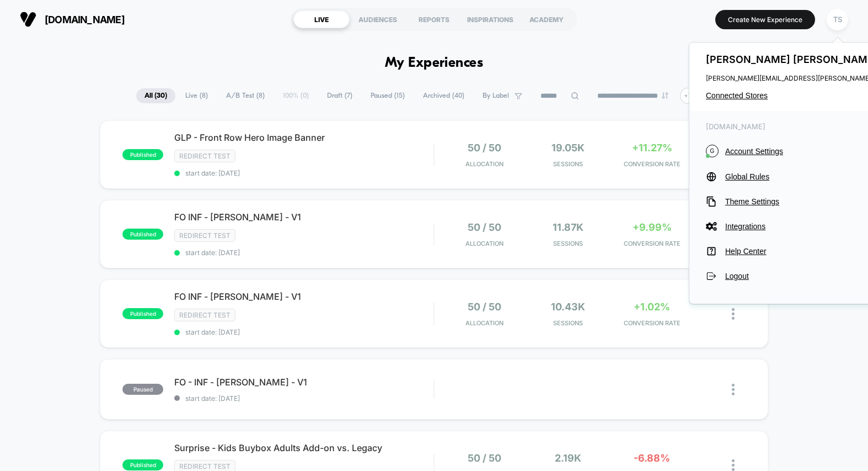 Image resolution: width=868 pixels, height=471 pixels. I want to click on div: LIVE, so click(321, 20).